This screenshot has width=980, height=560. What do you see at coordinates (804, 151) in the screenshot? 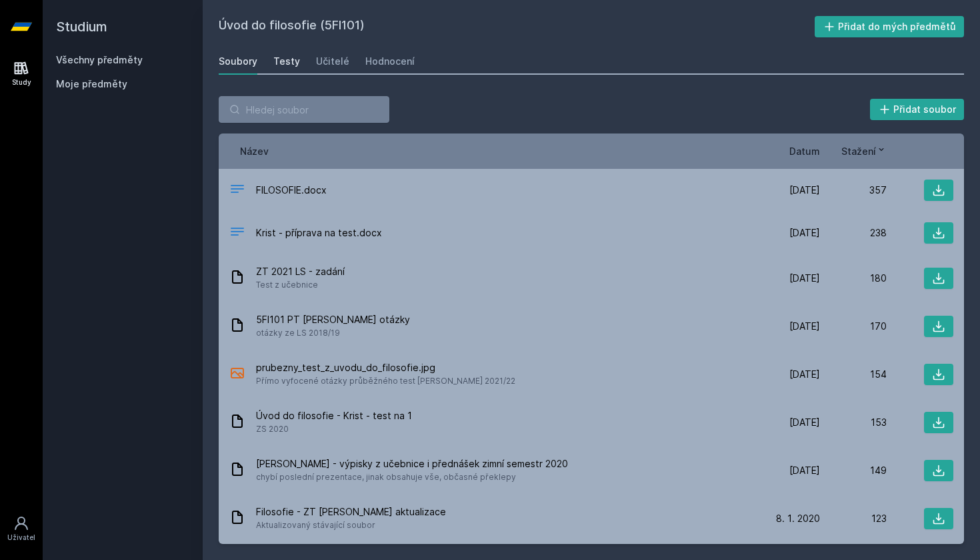
I see `button: Datum` at bounding box center [804, 151].